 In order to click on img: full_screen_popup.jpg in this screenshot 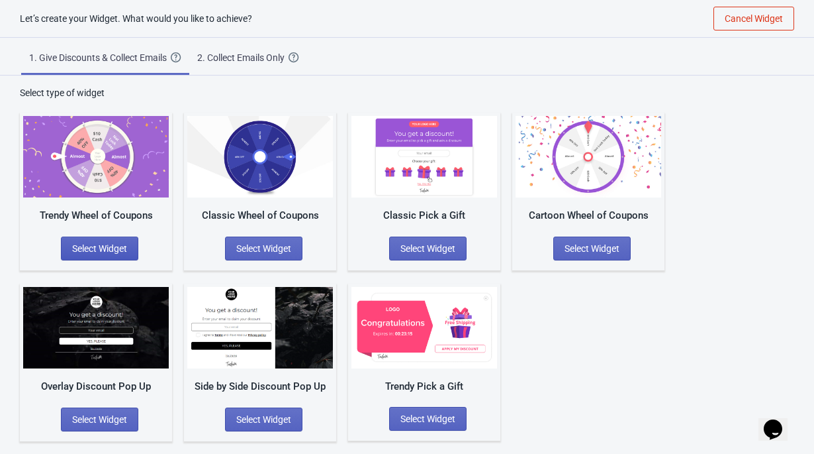, I will do `click(96, 327)`.